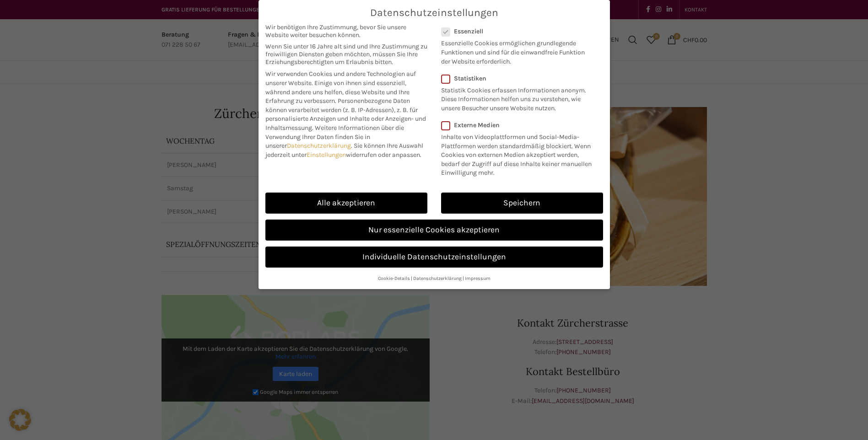 The width and height of the screenshot is (868, 440). What do you see at coordinates (522, 203) in the screenshot?
I see `a: Speichern` at bounding box center [522, 203].